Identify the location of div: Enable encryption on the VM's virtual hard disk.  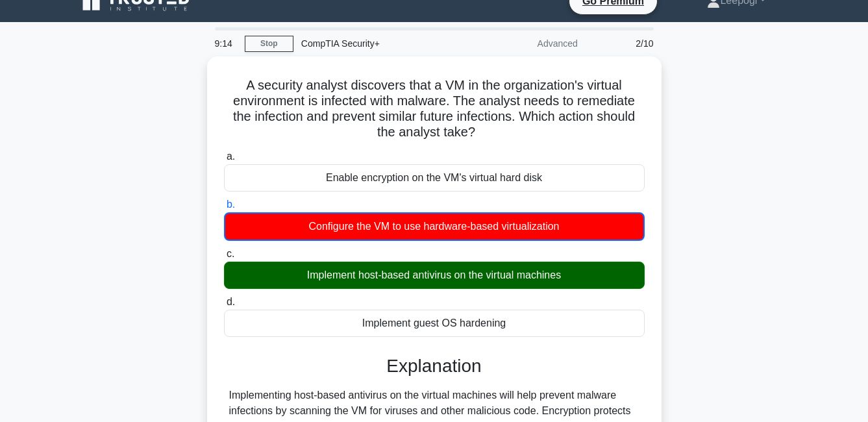
(434, 178).